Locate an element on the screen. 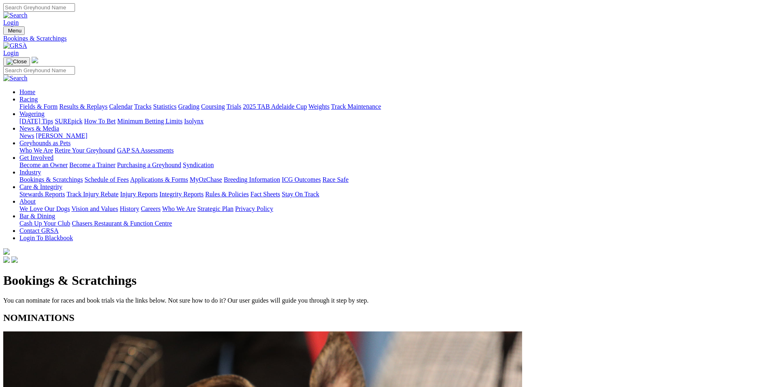 The width and height of the screenshot is (769, 387). a: Chasers Restaurant & Function Centre is located at coordinates (122, 223).